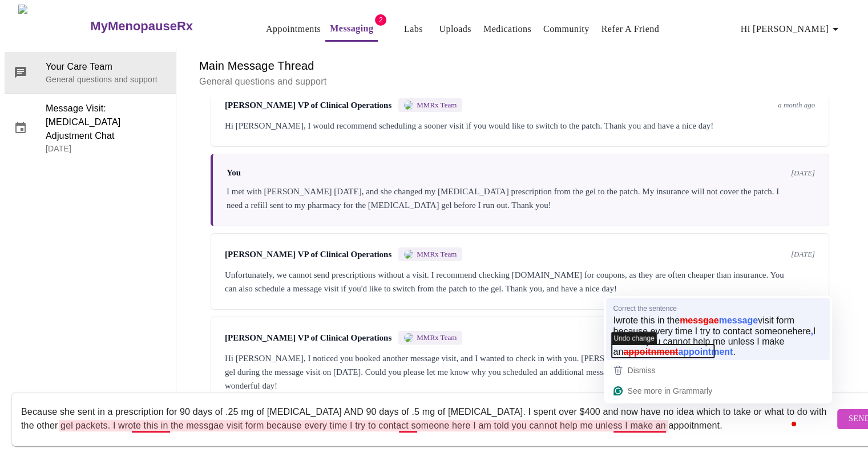 The width and height of the screenshot is (868, 452). I want to click on span: a month ago, so click(796, 105).